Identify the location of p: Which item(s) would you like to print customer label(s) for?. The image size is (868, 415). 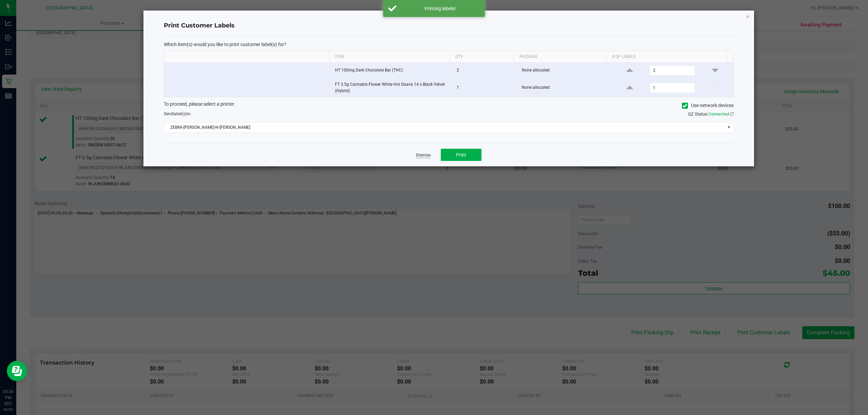
(449, 44).